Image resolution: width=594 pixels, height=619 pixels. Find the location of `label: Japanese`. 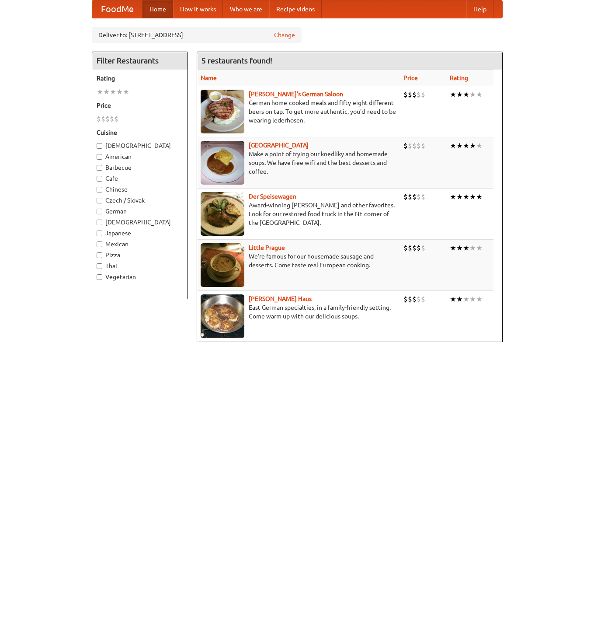

label: Japanese is located at coordinates (140, 233).